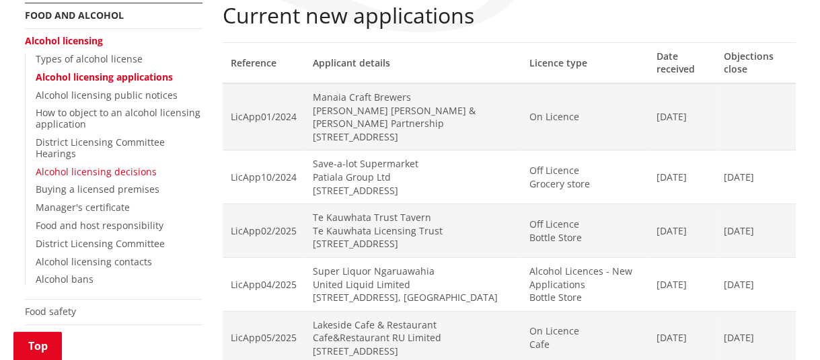  What do you see at coordinates (264, 117) in the screenshot?
I see `td: LicApp01/2024` at bounding box center [264, 117].